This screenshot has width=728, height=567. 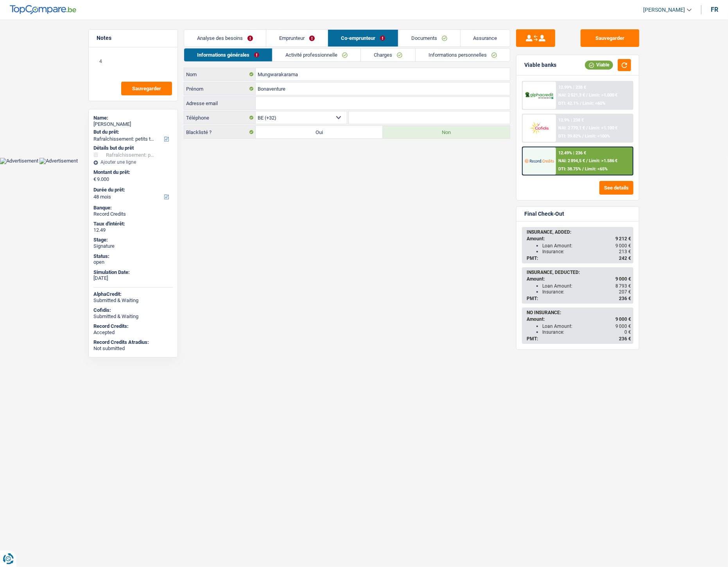 I want to click on span: NAI: 2 894,5 €, so click(x=572, y=160).